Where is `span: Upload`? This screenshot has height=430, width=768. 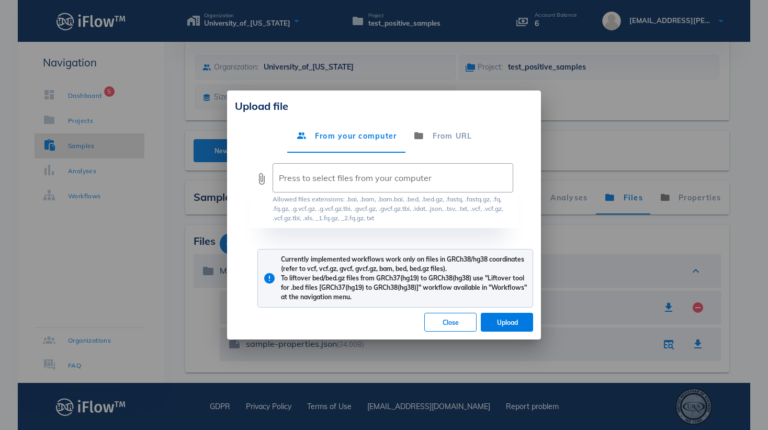 span: Upload is located at coordinates (507, 322).